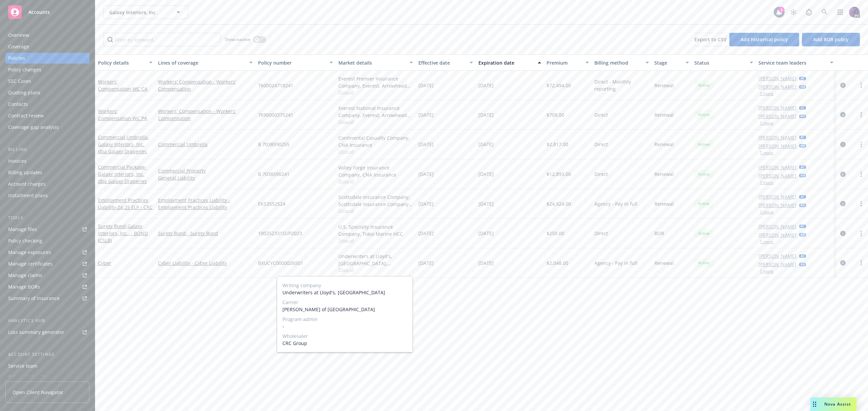  What do you see at coordinates (122, 233) in the screenshot?
I see `span: - Galaxy Interiors, Inc., - BOND (CSLB)` at bounding box center [122, 233].